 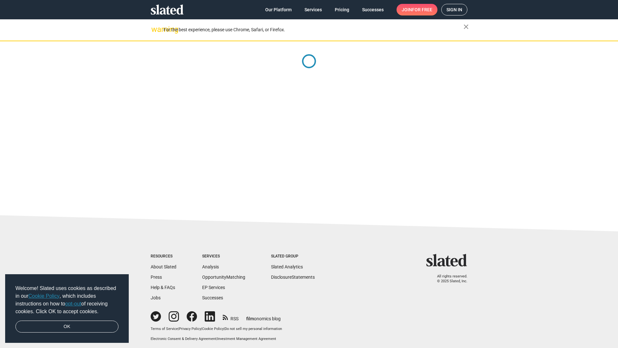 What do you see at coordinates (373, 10) in the screenshot?
I see `span: Successes` at bounding box center [373, 10].